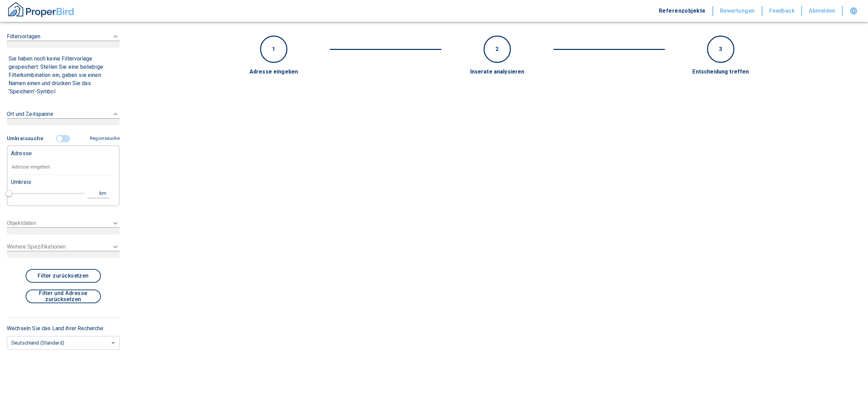 This screenshot has height=415, width=868. Describe the element at coordinates (497, 49) in the screenshot. I see `p: 2` at that location.